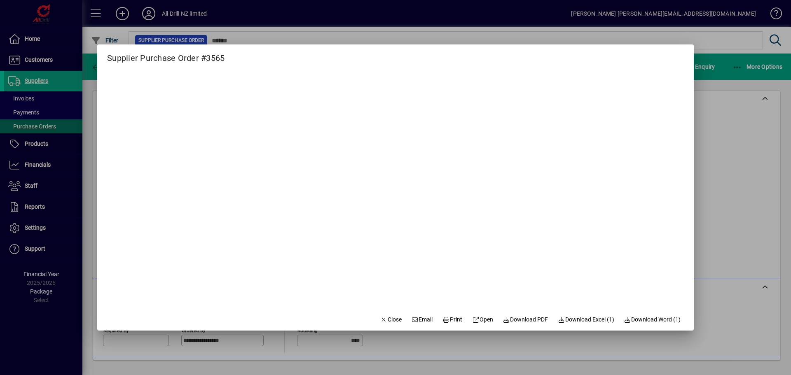 The width and height of the screenshot is (791, 375). Describe the element at coordinates (452, 320) in the screenshot. I see `span: Print` at that location.